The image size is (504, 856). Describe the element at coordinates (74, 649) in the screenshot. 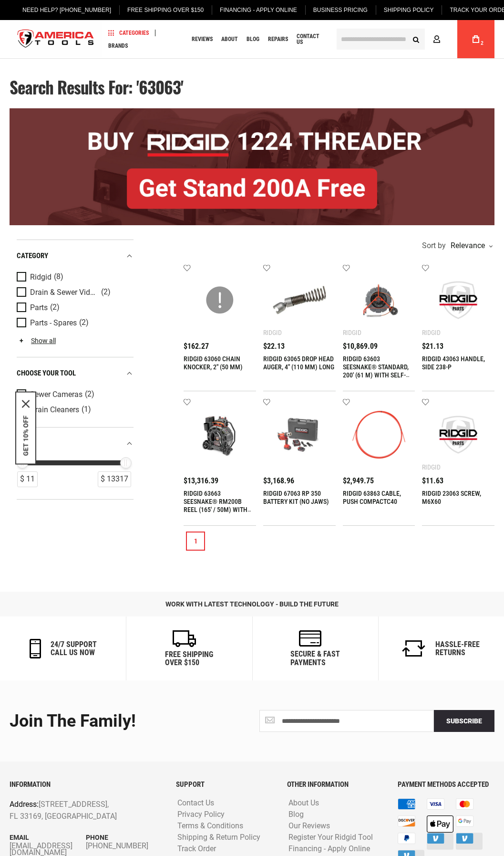

I see `h6: 24/7 support call us now` at that location.